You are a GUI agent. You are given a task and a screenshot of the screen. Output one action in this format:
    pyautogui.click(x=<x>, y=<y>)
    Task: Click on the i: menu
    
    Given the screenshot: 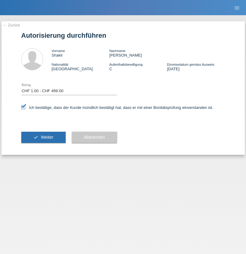 What is the action you would take?
    pyautogui.click(x=237, y=8)
    